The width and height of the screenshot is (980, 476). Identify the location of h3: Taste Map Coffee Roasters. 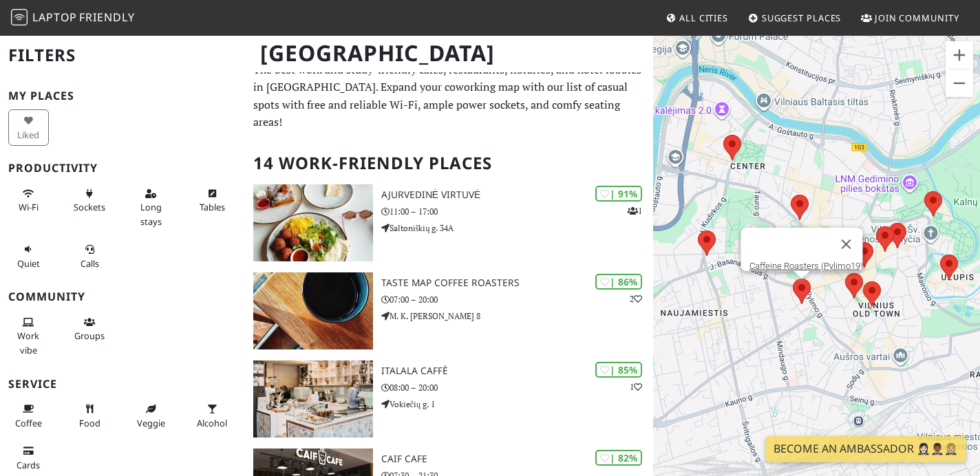
(517, 283).